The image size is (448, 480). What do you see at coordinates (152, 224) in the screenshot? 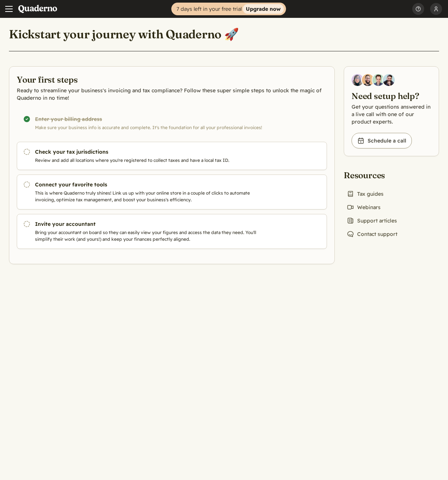
I see `h3: Invite your accountant` at bounding box center [152, 224].